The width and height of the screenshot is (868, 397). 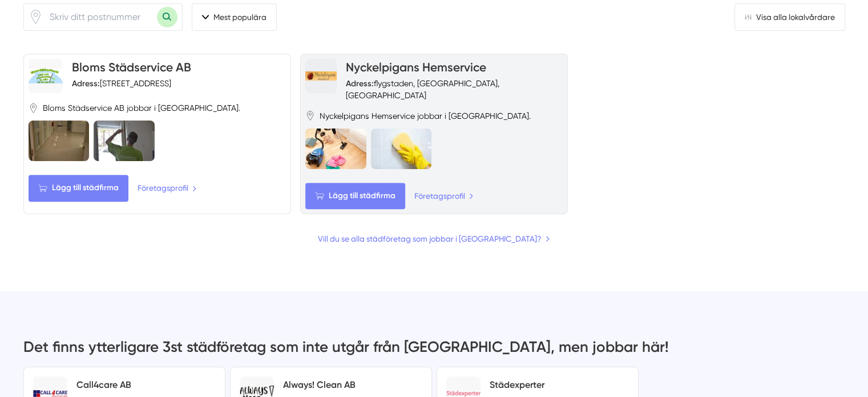 What do you see at coordinates (321, 76) in the screenshot?
I see `img: Nyckelpigans Hemservice logotyp` at bounding box center [321, 76].